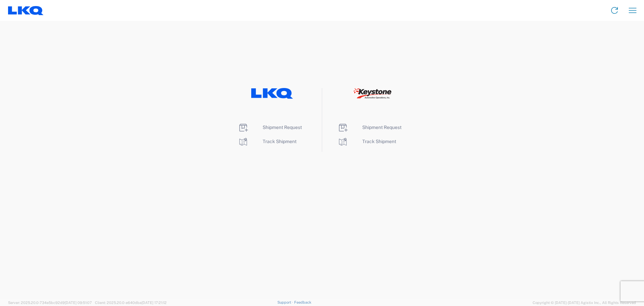  Describe the element at coordinates (302, 302) in the screenshot. I see `a: Feedback` at that location.